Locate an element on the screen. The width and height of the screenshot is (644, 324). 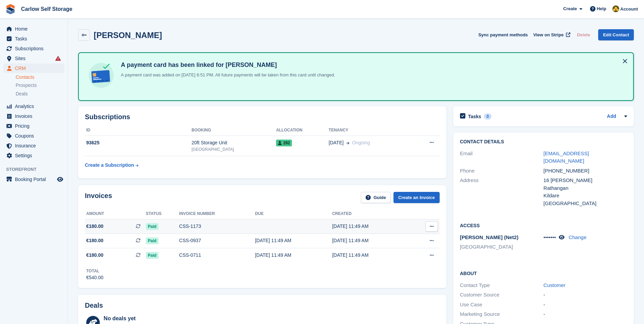
th: Allocation is located at coordinates (302, 130).